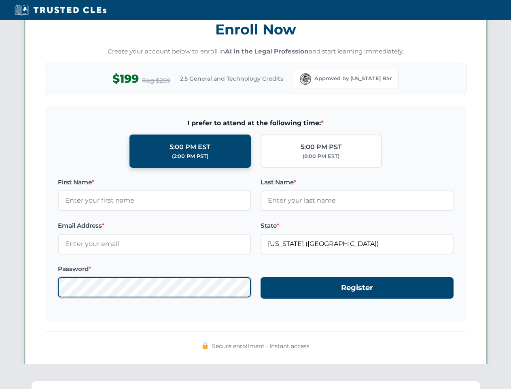 The image size is (511, 389). I want to click on div: 5:00 PM EST, so click(190, 147).